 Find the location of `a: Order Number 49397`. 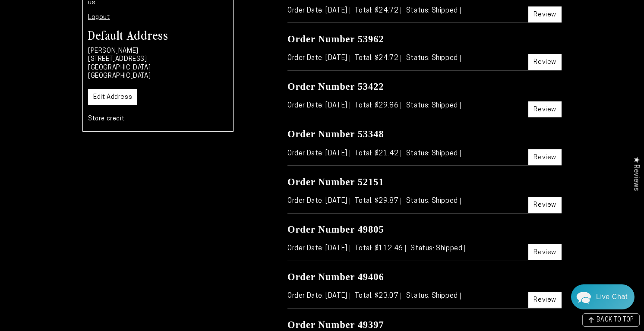

a: Order Number 49397 is located at coordinates (336, 325).